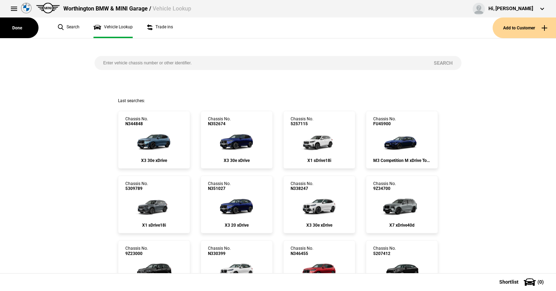  Describe the element at coordinates (260, 63) in the screenshot. I see `input: Enter vehicle chassis number or other identifier.` at that location.